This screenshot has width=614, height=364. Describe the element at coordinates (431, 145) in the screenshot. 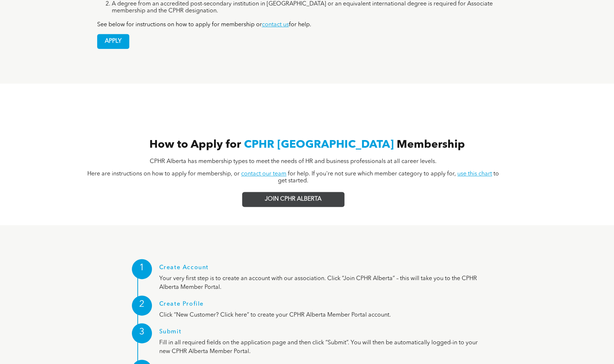

I see `span: Membership` at that location.